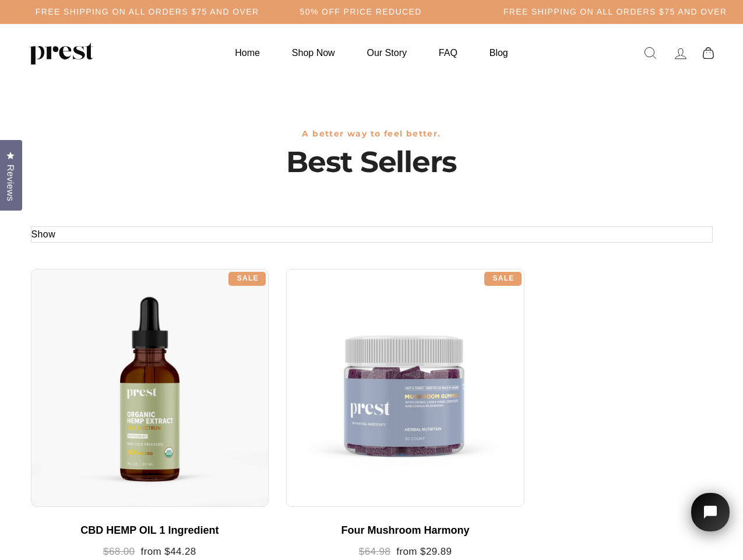  I want to click on a: Our Story, so click(387, 52).